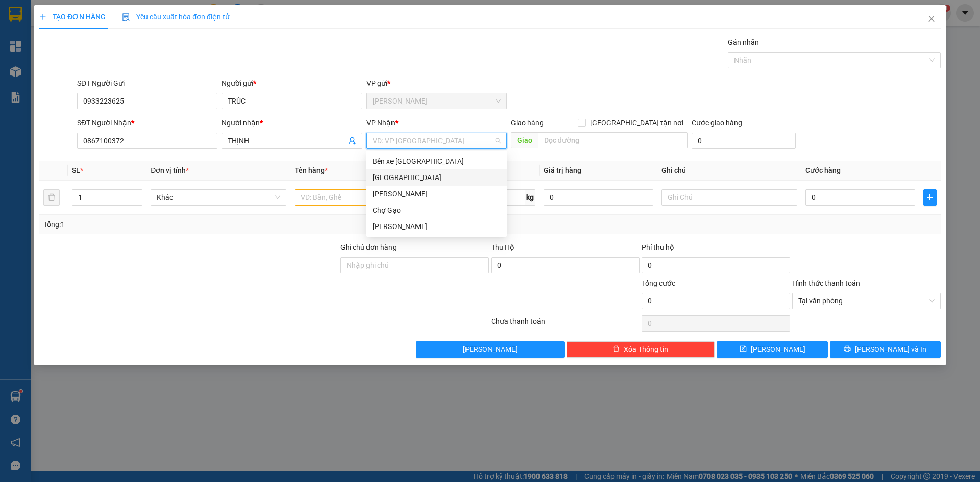 The width and height of the screenshot is (980, 482). What do you see at coordinates (436, 177) in the screenshot?
I see `div: Sài Gòn` at bounding box center [436, 177].